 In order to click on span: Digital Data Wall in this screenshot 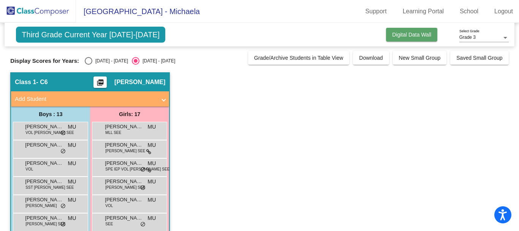, I will do `click(411, 35)`.